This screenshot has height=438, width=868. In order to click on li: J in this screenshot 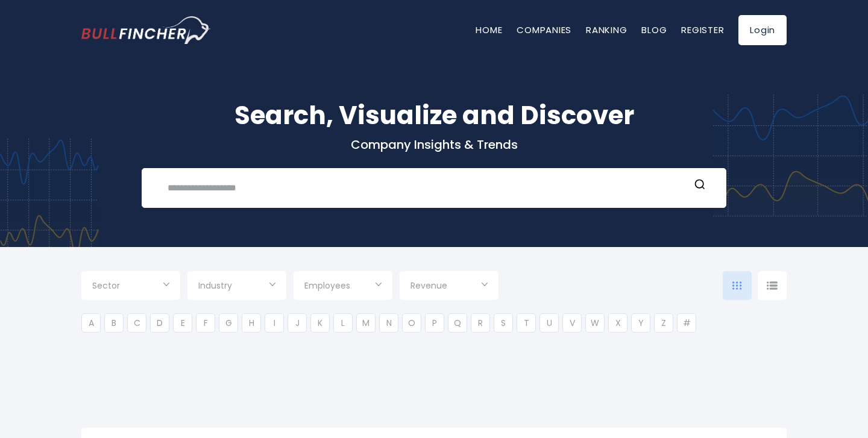, I will do `click(297, 323)`.